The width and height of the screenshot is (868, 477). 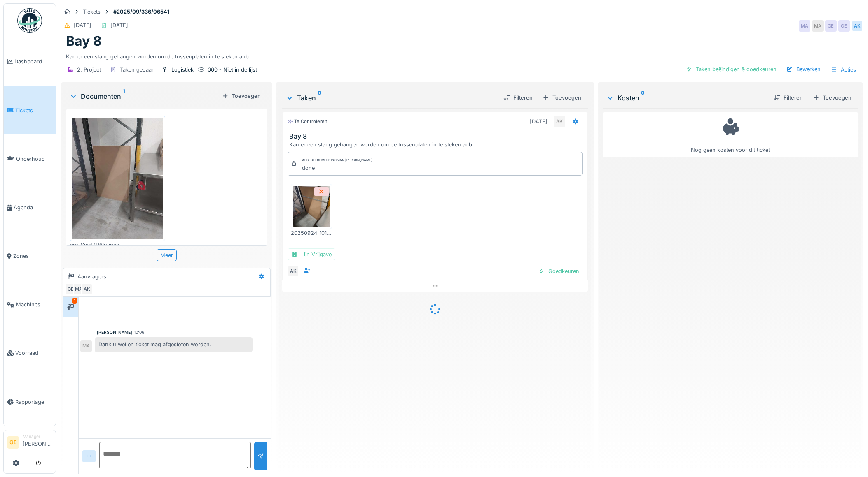 I want to click on div: Aanvragers, so click(x=92, y=276).